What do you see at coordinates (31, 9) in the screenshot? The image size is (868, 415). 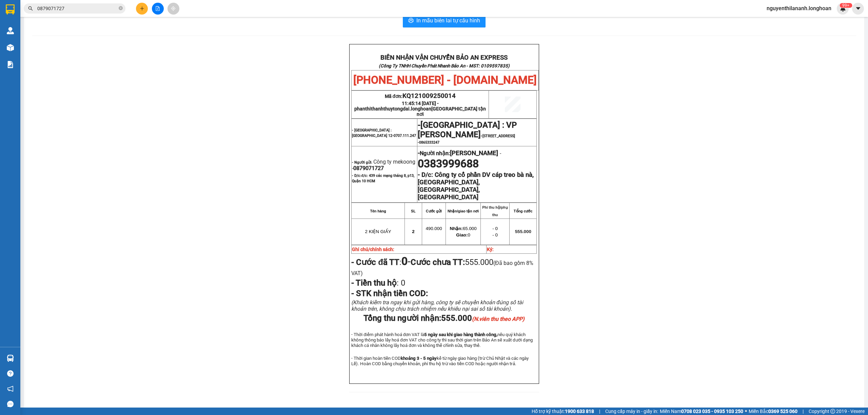 I see `span: search` at bounding box center [31, 9].